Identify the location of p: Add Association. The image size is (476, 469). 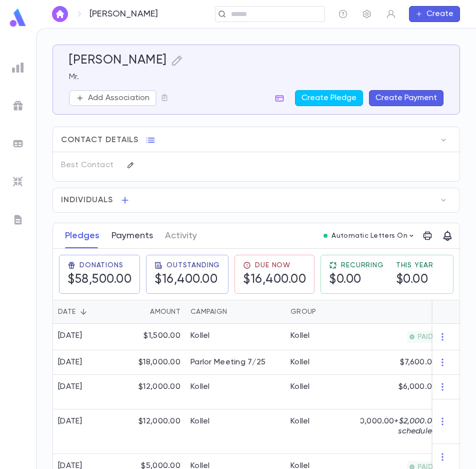
(119, 98).